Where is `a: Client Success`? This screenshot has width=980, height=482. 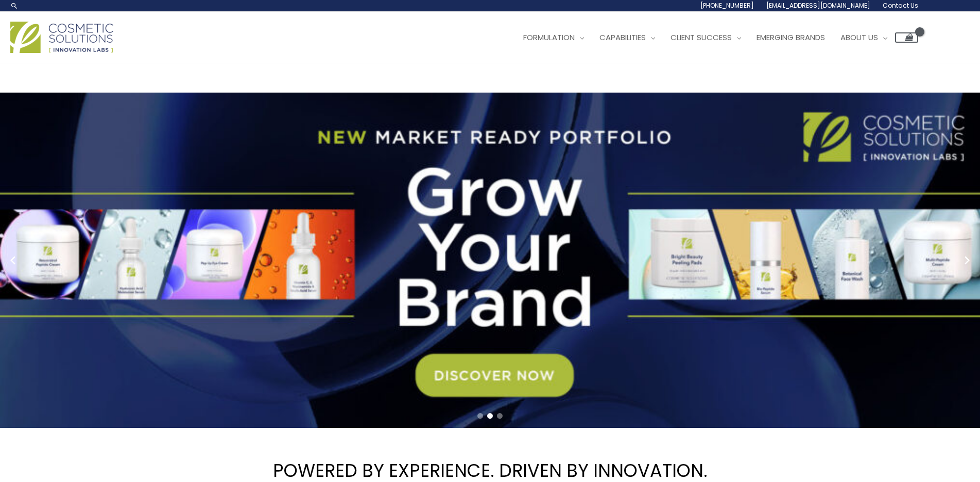
a: Client Success is located at coordinates (706, 38).